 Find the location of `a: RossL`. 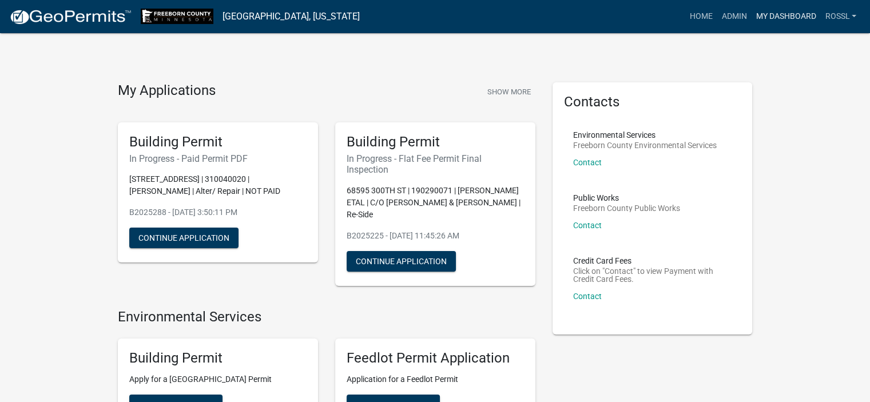

a: RossL is located at coordinates (841, 17).